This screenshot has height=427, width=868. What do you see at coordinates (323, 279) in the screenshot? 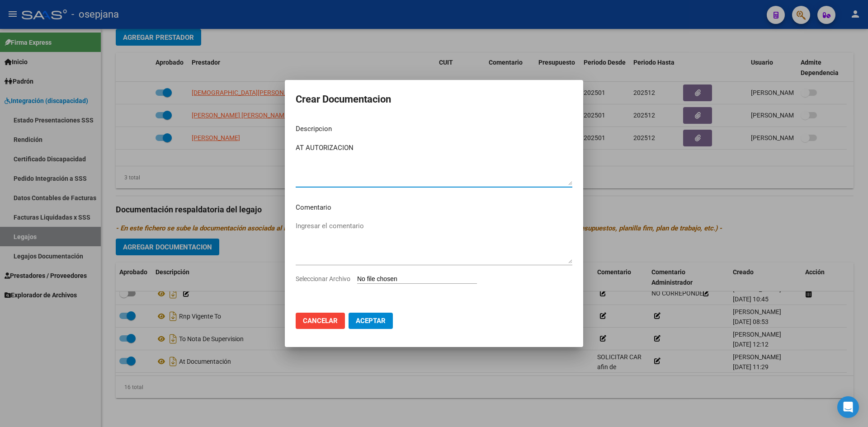
I see `span: Seleccionar Archivo` at bounding box center [323, 279].